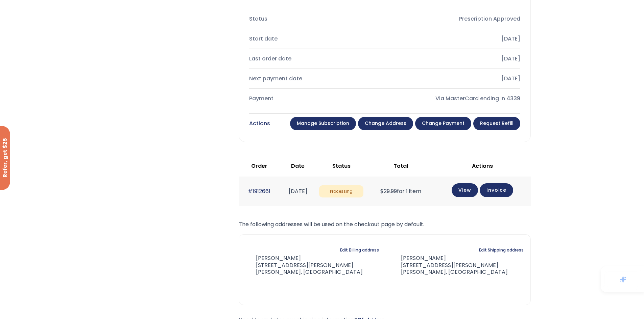  I want to click on div: Next payment date, so click(314, 79).